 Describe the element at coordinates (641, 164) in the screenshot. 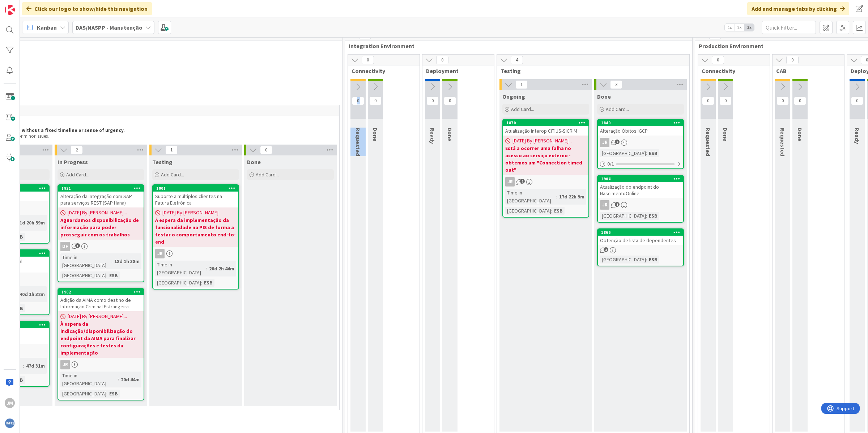

I see `div: 0/1` at that location.